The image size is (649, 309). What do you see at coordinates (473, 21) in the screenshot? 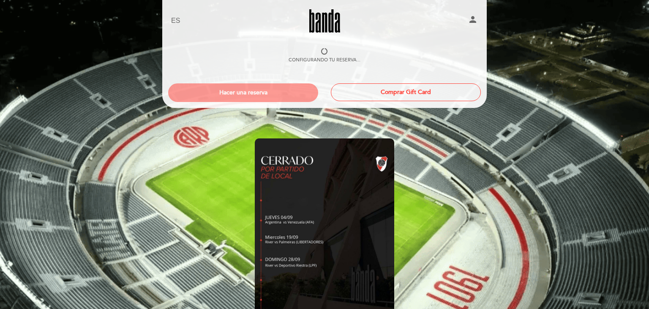
I see `button: person` at bounding box center [473, 21].